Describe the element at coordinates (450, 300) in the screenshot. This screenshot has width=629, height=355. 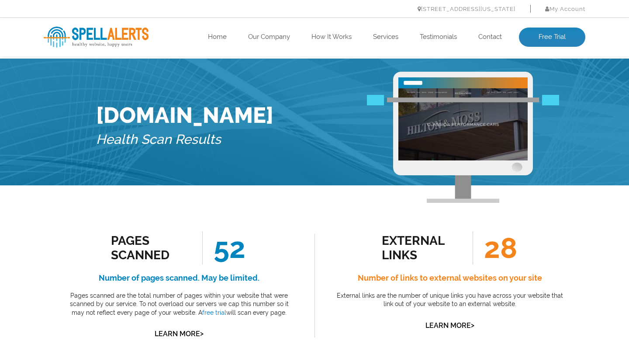
I see `p: External links are the number of unique links you have across your website that link out of your ...` at that location.